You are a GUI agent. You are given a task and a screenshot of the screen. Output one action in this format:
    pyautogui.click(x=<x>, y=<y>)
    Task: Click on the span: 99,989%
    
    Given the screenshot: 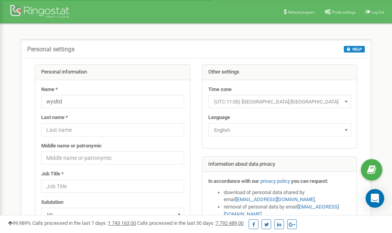 What is the action you would take?
    pyautogui.click(x=19, y=223)
    